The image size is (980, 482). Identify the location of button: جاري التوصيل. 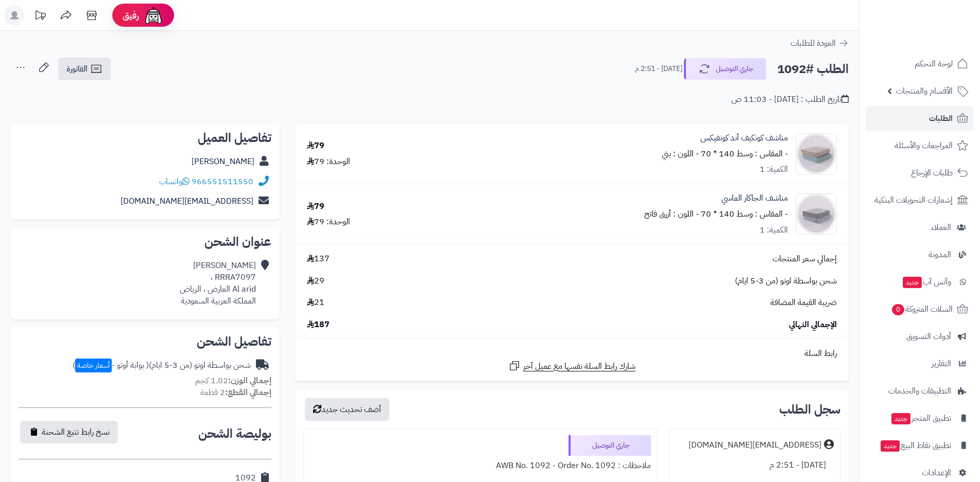
(725, 69).